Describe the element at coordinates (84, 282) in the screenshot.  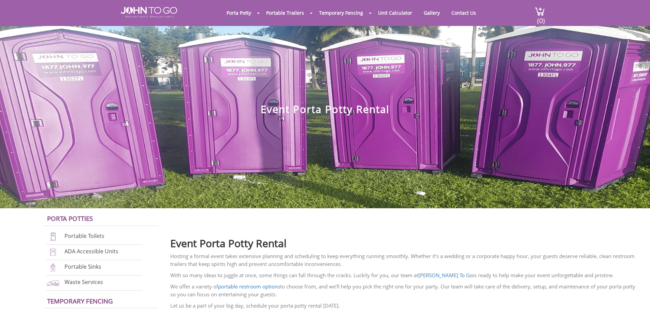
I see `a: Waste Services` at that location.